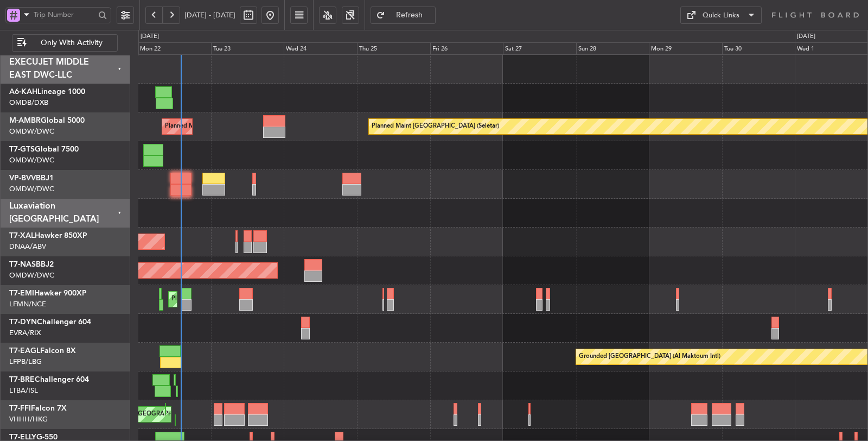 This screenshot has width=868, height=441. What do you see at coordinates (64, 43) in the screenshot?
I see `button: Only With Activity` at bounding box center [64, 43].